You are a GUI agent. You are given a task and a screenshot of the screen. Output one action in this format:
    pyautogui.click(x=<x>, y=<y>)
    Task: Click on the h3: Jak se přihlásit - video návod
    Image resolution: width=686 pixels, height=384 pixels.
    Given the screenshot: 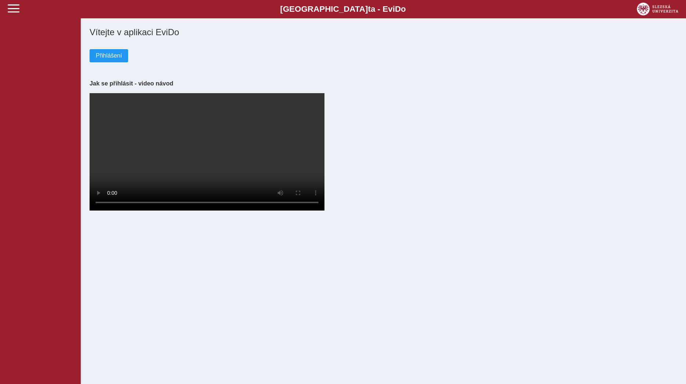 What is the action you would take?
    pyautogui.click(x=383, y=83)
    